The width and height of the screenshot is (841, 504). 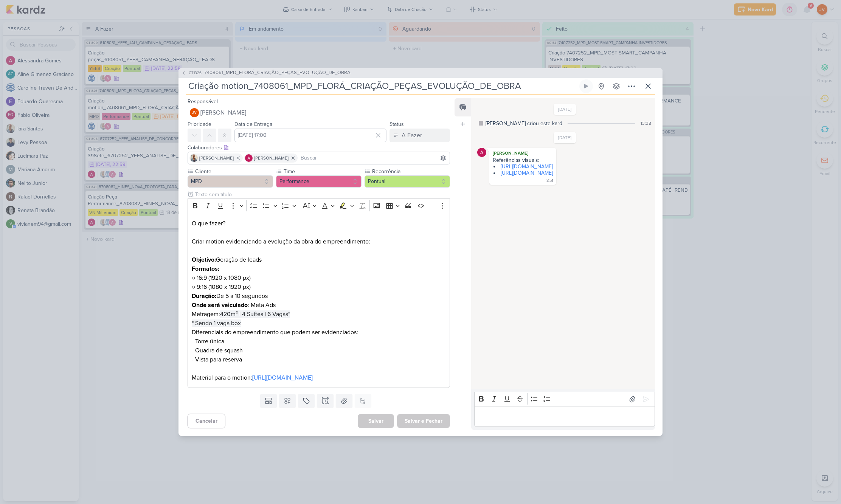 What do you see at coordinates (374, 158) in the screenshot?
I see `input: Buscar` at bounding box center [374, 158].